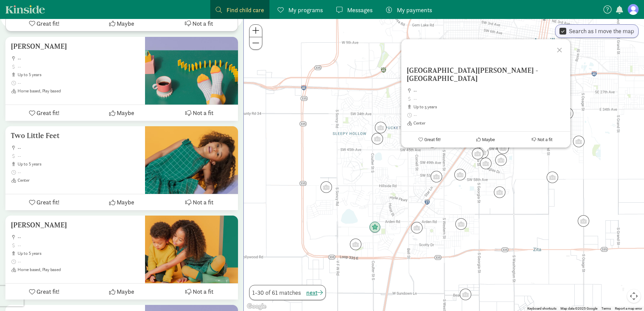 This screenshot has height=311, width=644. Describe the element at coordinates (600, 31) in the screenshot. I see `label: Search as I move the map` at that location.